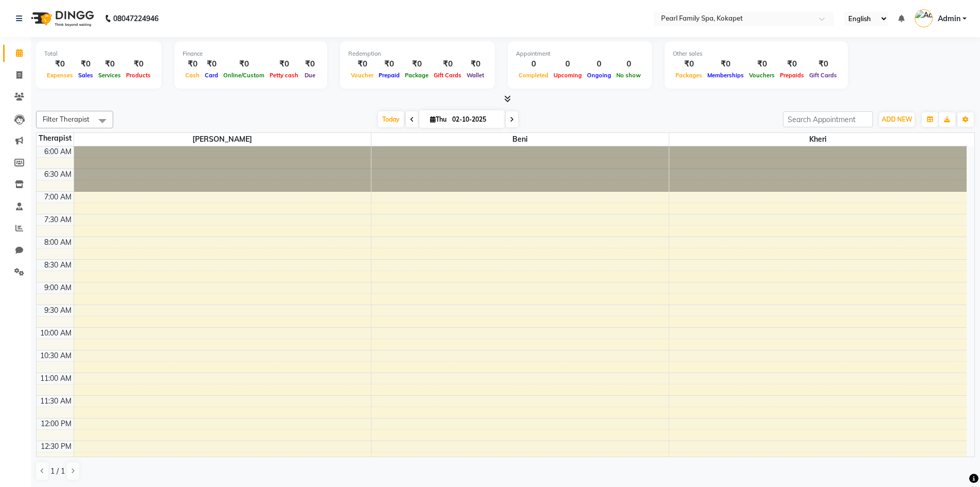 This screenshot has height=487, width=980. Describe the element at coordinates (520, 139) in the screenshot. I see `span: beni` at that location.